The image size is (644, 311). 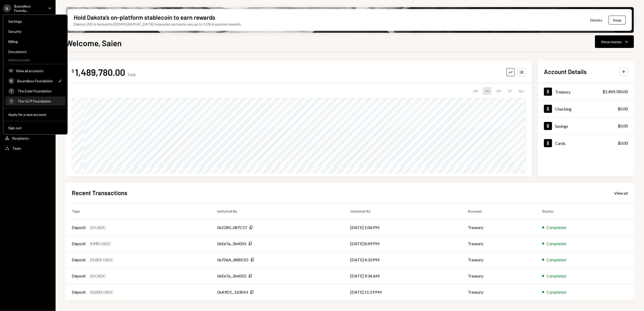 I want to click on a: TThe Euler Foundation, so click(x=35, y=91).